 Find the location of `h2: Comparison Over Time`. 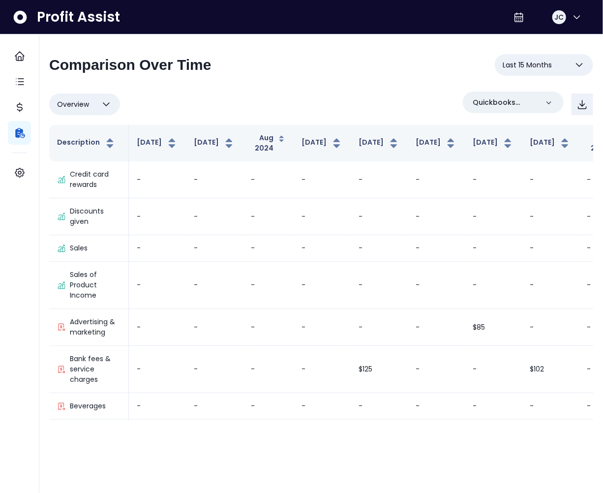

h2: Comparison Over Time is located at coordinates (130, 65).